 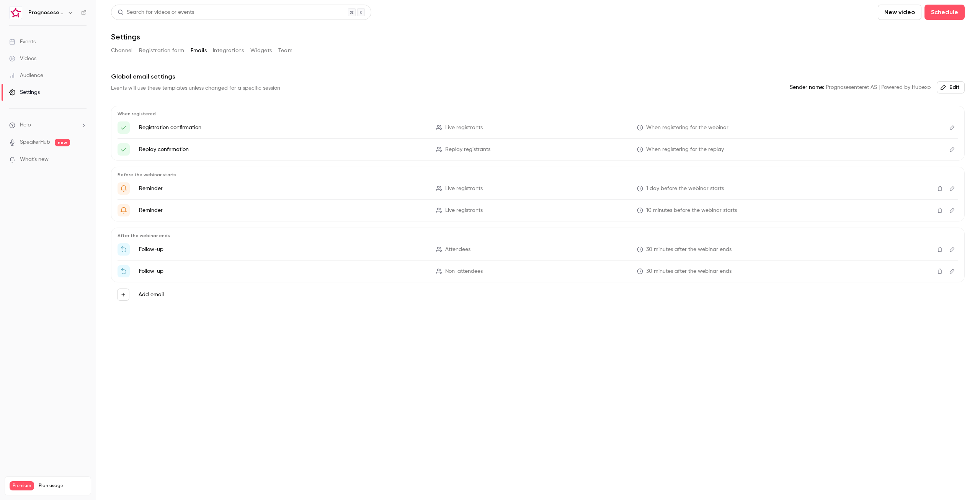 What do you see at coordinates (286, 51) in the screenshot?
I see `button: Team` at bounding box center [286, 51].